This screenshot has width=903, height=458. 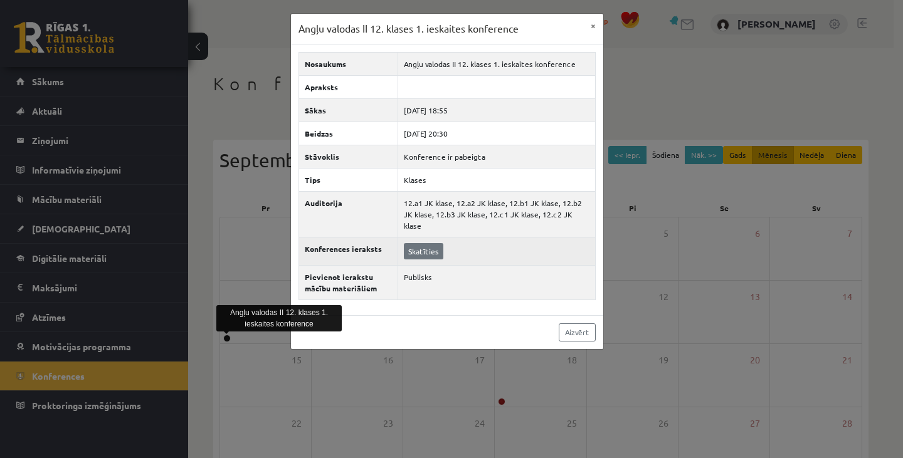 What do you see at coordinates (497, 179) in the screenshot?
I see `td: Klases` at bounding box center [497, 179].